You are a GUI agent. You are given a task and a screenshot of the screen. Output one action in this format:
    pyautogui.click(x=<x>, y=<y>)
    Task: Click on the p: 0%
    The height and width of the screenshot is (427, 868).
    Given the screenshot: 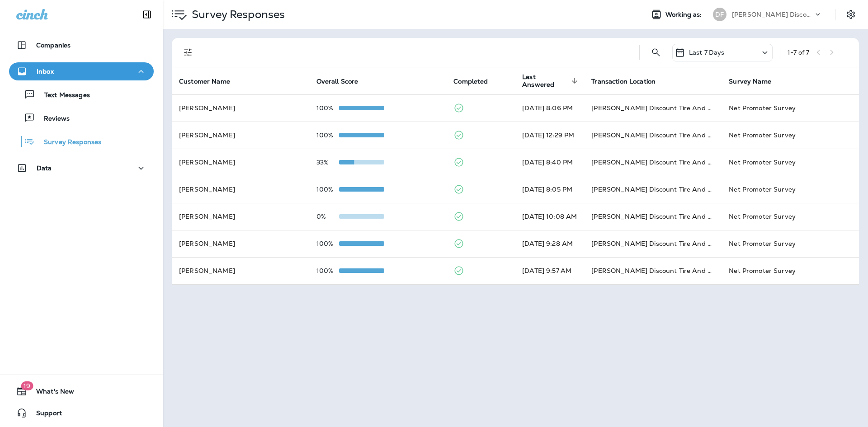 What is the action you would take?
    pyautogui.click(x=328, y=216)
    